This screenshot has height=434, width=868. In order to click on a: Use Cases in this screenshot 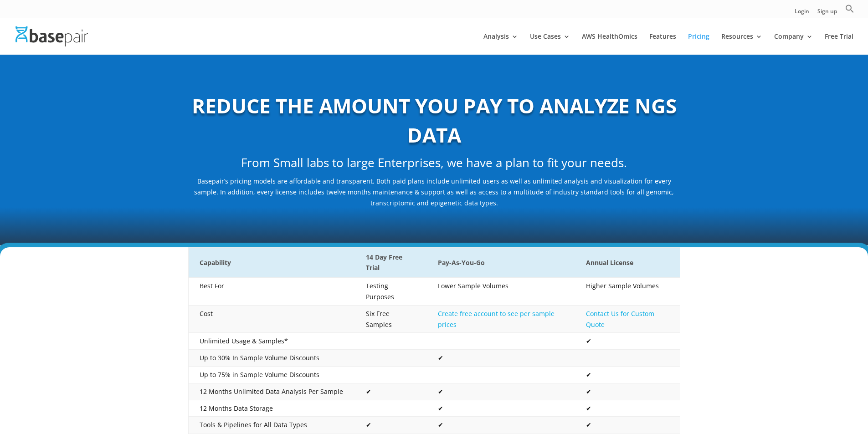, I will do `click(550, 44)`.